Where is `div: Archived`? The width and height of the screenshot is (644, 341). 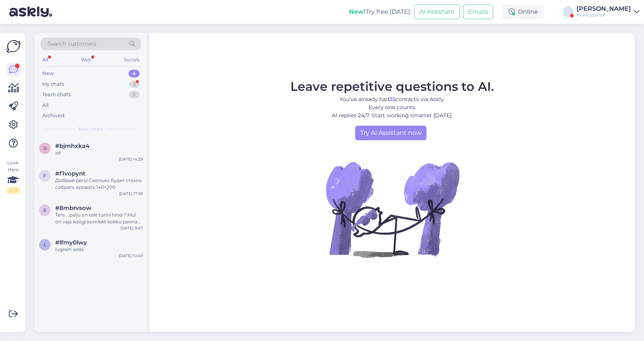 div: Archived is located at coordinates (53, 116).